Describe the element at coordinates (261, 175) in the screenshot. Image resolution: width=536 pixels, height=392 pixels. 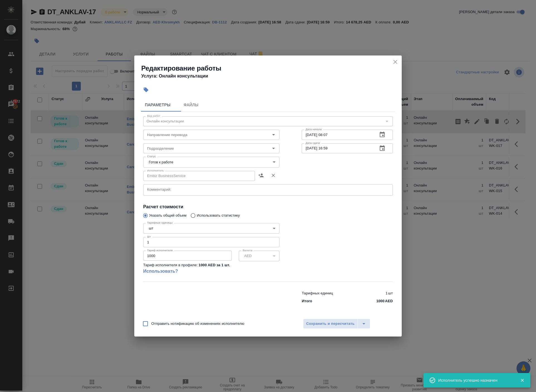
I see `button: Назначить` at that location.